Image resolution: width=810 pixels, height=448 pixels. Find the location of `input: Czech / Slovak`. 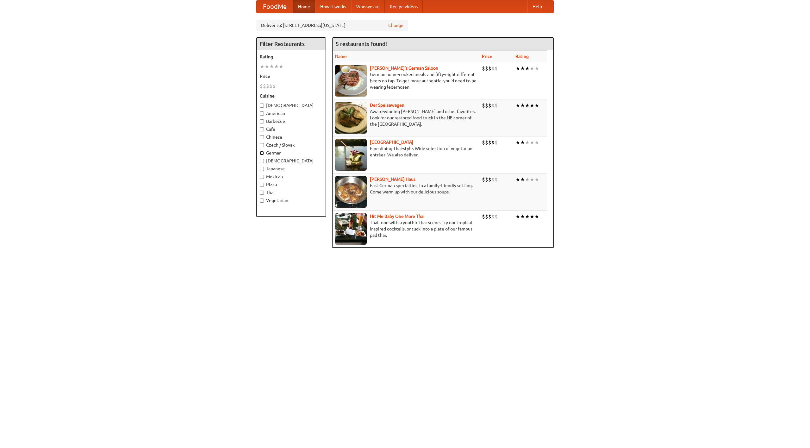

input: Czech / Slovak is located at coordinates (262, 145).